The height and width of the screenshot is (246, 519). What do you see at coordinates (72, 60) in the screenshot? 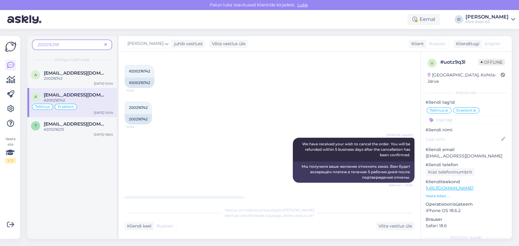
I see `span: Otsingu tulemused` at bounding box center [72, 60].